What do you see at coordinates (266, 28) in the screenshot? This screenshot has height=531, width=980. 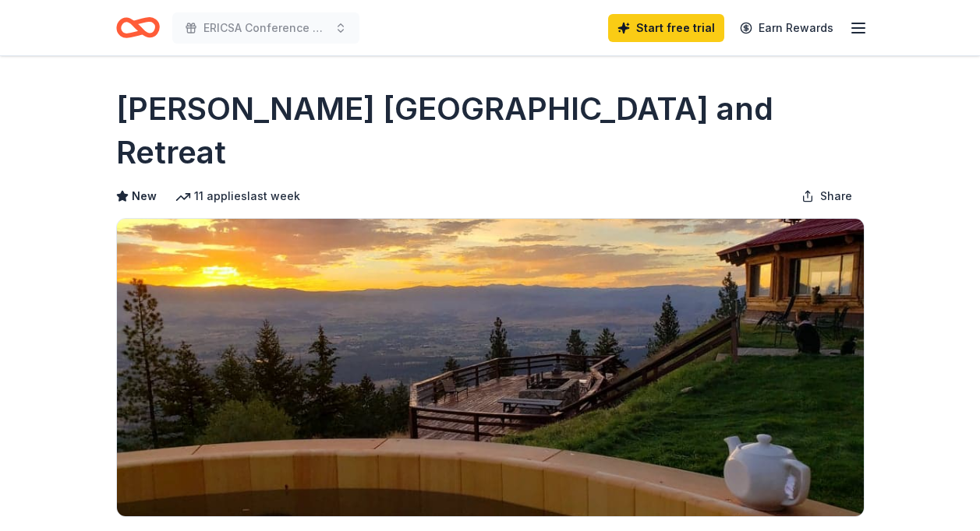 I see `span: ERICSA Conference 2026` at bounding box center [266, 28].